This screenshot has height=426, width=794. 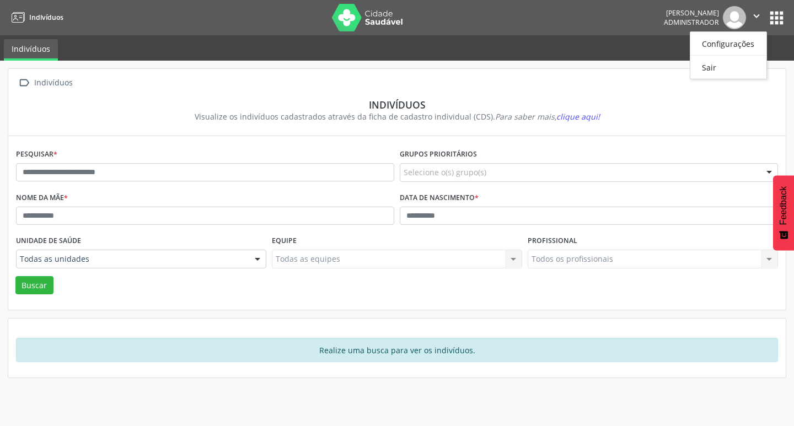 I want to click on label: Unidade de saúde, so click(x=49, y=241).